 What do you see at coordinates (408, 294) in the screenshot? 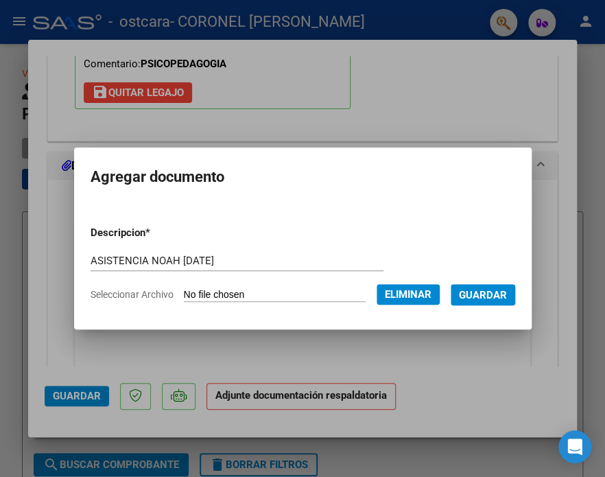
I see `button: Eliminar` at bounding box center [408, 294].